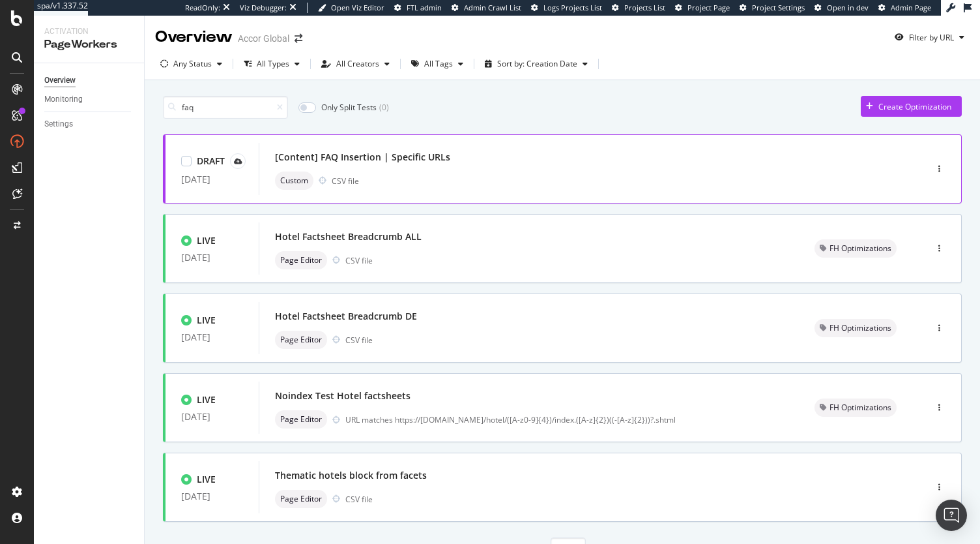 Image resolution: width=980 pixels, height=544 pixels. Describe the element at coordinates (89, 99) in the screenshot. I see `a: Monitoring` at that location.